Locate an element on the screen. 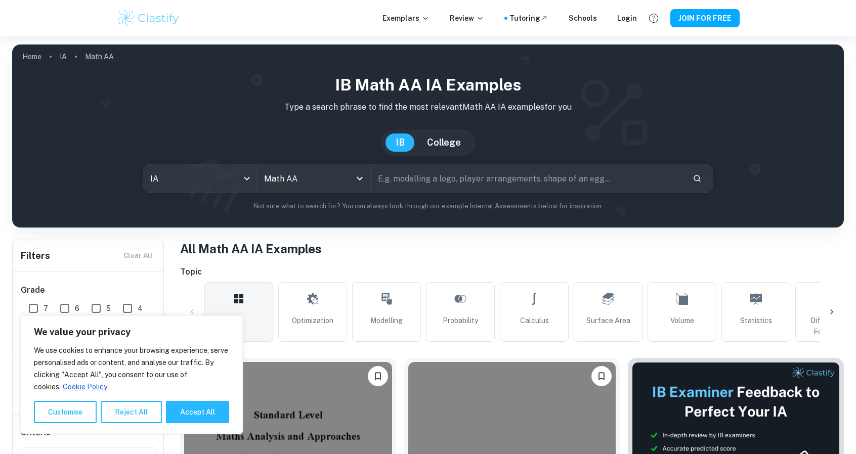 This screenshot has width=856, height=454. span: Volume is located at coordinates (682, 321).